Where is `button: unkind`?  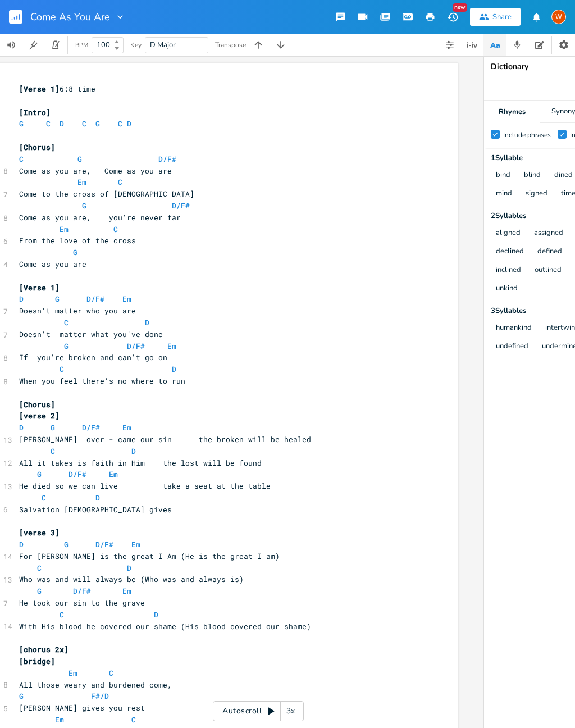 button: unkind is located at coordinates (507, 289).